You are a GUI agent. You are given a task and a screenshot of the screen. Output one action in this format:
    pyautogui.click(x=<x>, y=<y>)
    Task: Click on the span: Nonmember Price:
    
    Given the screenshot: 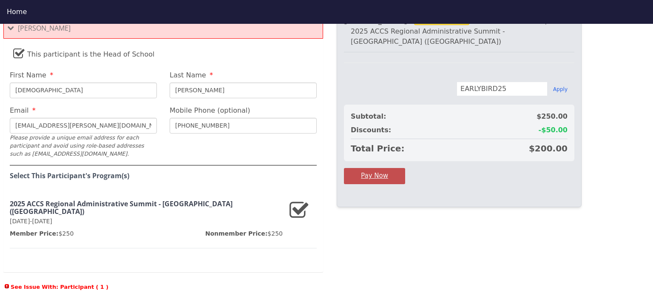 What is the action you would take?
    pyautogui.click(x=236, y=233)
    